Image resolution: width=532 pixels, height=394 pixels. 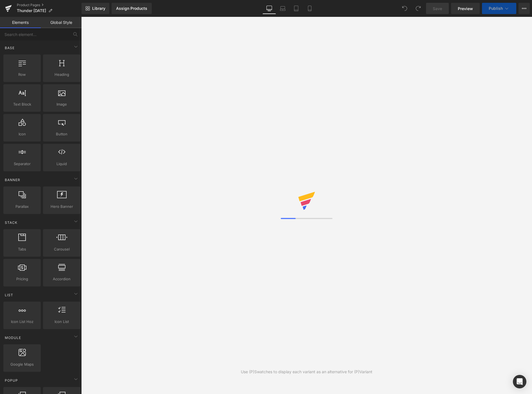 I want to click on span: Separator, so click(x=22, y=164).